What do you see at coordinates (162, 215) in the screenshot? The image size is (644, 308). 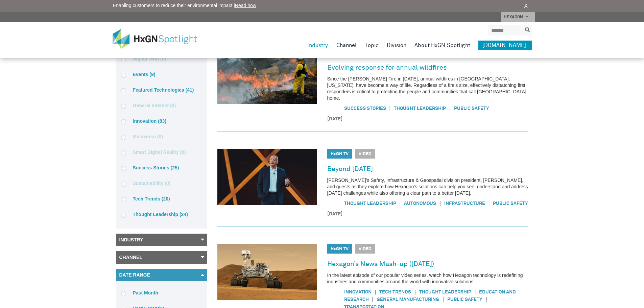 I see `label: Thought Leadership (24)` at bounding box center [162, 215].